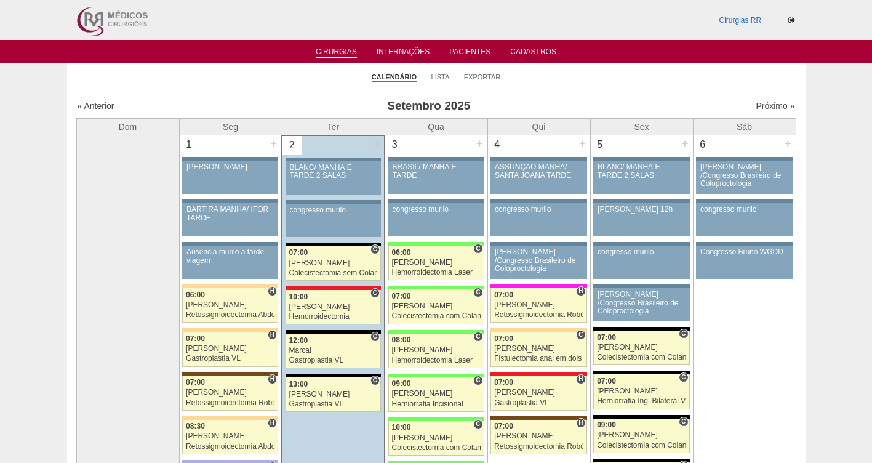  Describe the element at coordinates (299, 384) in the screenshot. I see `span: 13:00` at that location.